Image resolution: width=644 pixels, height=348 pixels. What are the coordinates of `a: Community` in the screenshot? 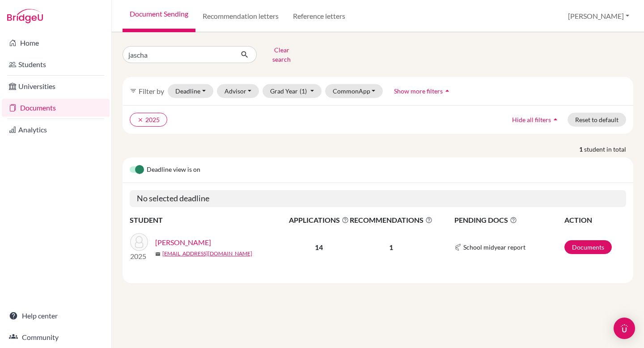 It's located at (56, 337).